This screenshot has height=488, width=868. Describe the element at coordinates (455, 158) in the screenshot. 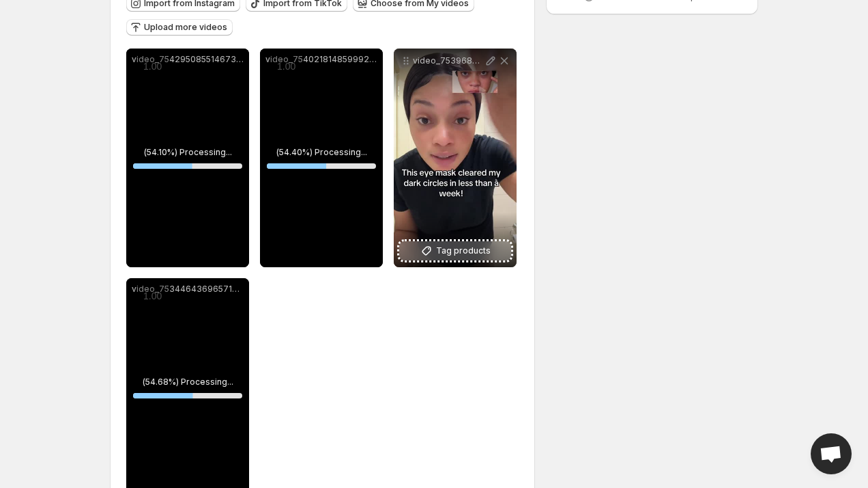

I see `div: video_7539688375306013966Tag products` at that location.